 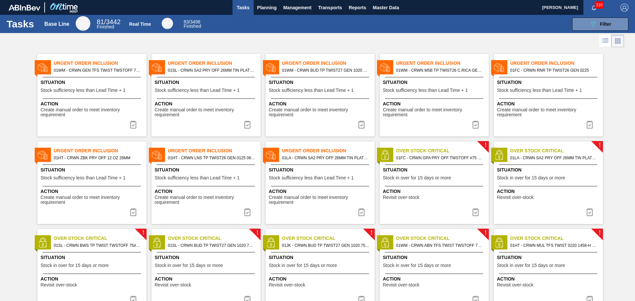 I want to click on span: Transports, so click(x=330, y=8).